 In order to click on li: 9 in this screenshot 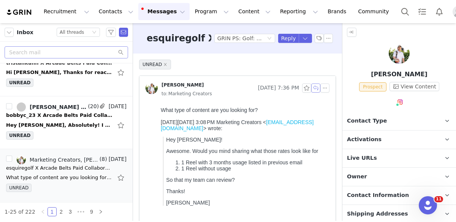, I will do `click(92, 212)`.